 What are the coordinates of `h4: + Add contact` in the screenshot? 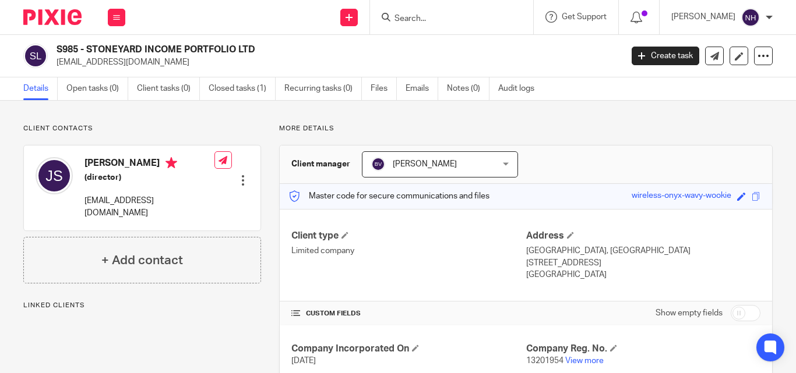 It's located at (142, 260).